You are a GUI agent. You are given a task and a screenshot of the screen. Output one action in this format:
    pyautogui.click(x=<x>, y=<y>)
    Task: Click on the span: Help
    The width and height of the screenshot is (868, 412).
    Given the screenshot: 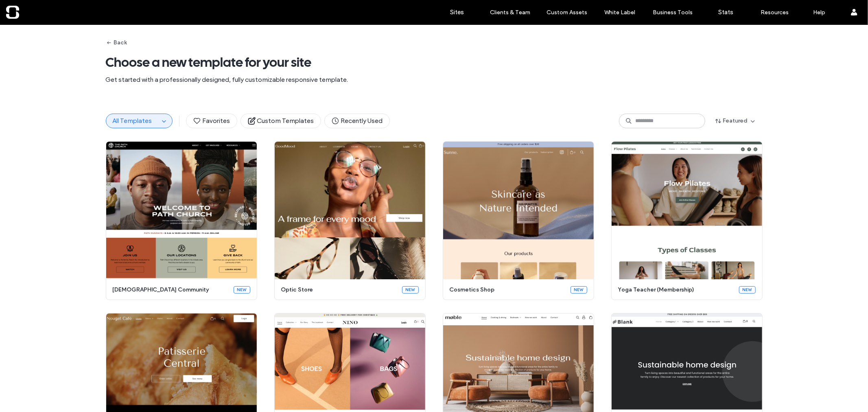 What is the action you would take?
    pyautogui.click(x=26, y=10)
    